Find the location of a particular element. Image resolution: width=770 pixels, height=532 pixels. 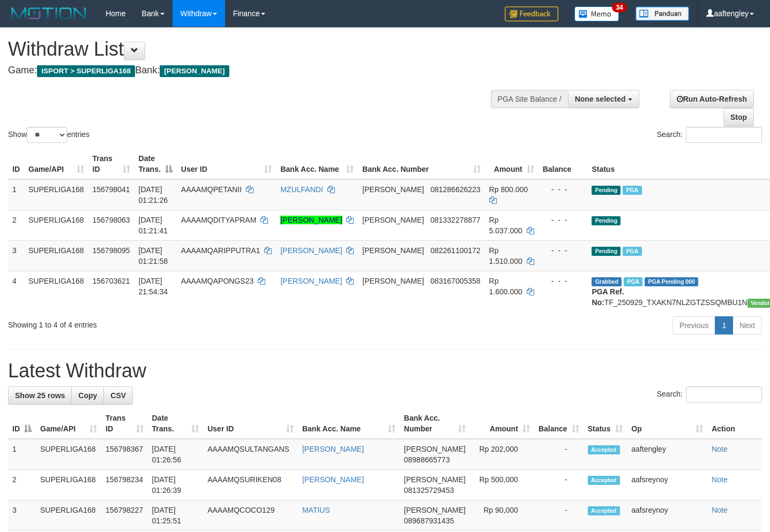

span: 156798063 is located at coordinates (111, 220).